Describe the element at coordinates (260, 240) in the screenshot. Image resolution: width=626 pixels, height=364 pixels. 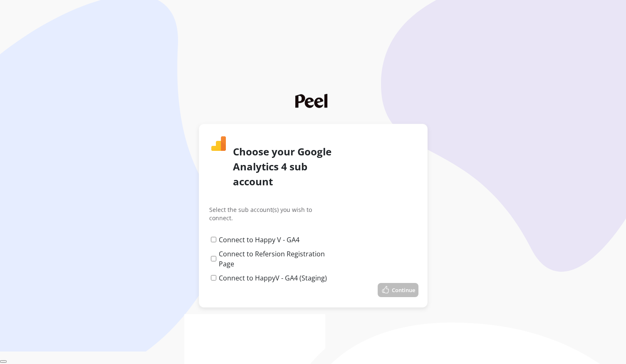
I see `label: Connect to Happy V - GA4` at that location.